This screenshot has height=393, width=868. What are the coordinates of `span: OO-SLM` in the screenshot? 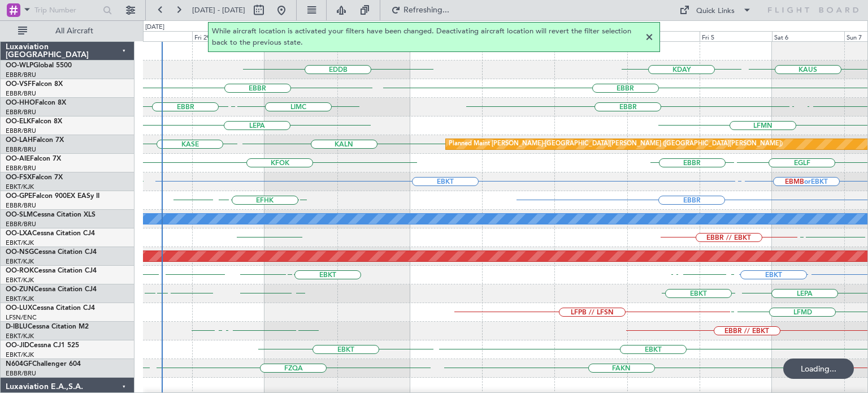 It's located at (19, 215).